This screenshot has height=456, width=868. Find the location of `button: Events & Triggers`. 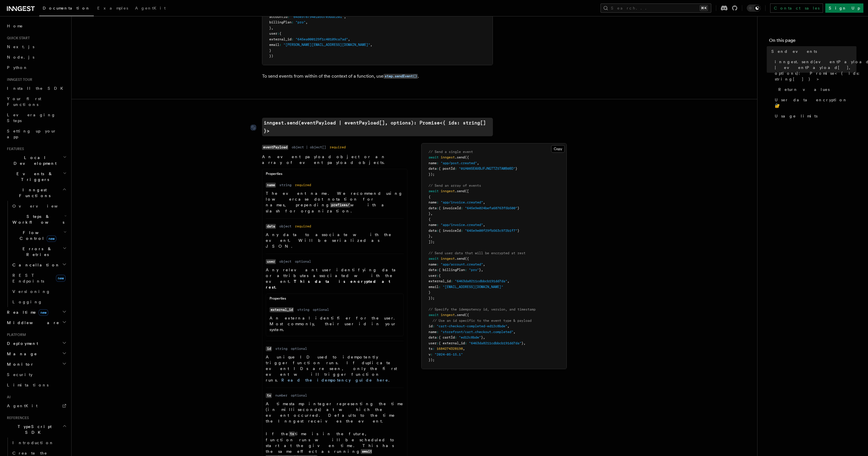

button: Events & Triggers is located at coordinates (36, 177).